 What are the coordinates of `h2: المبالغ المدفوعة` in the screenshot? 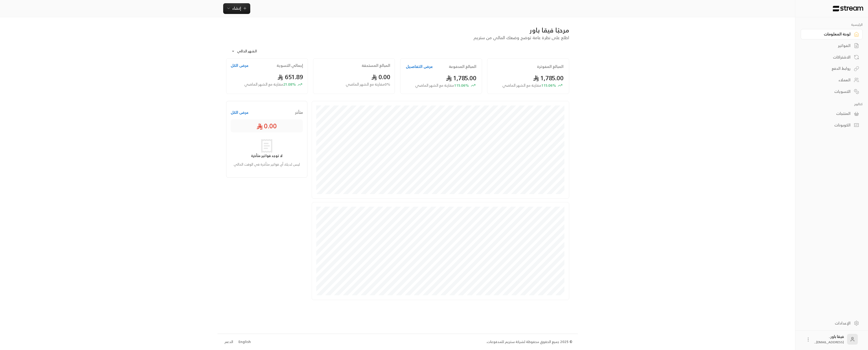 It's located at (462, 66).